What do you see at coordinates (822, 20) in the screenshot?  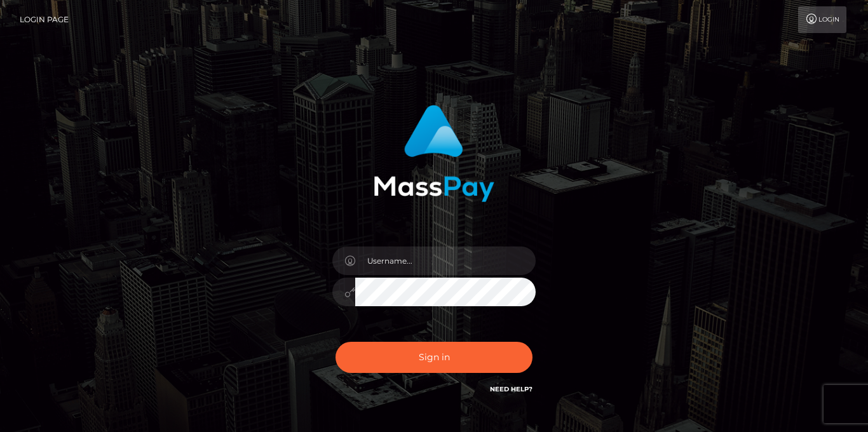 I see `a: Login` at bounding box center [822, 20].